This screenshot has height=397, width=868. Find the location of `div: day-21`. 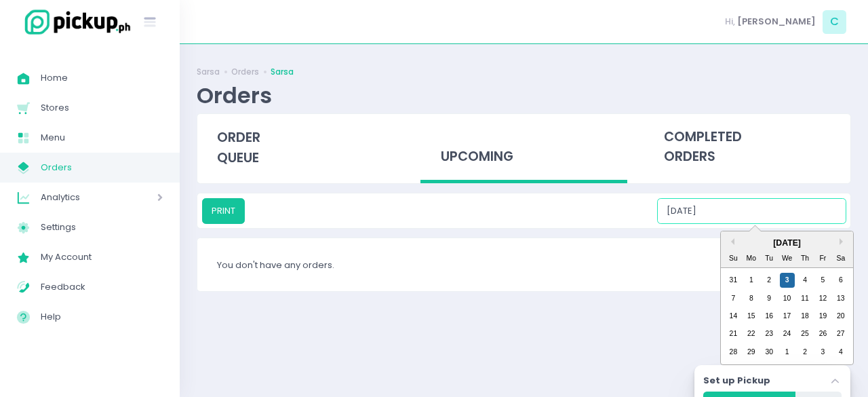

div: day-21 is located at coordinates (733, 334).